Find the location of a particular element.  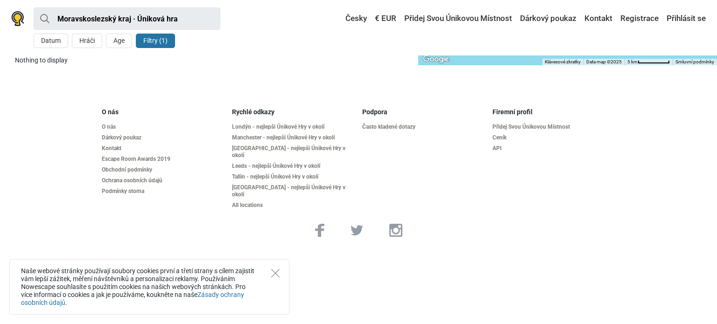

button: Age is located at coordinates (119, 41).